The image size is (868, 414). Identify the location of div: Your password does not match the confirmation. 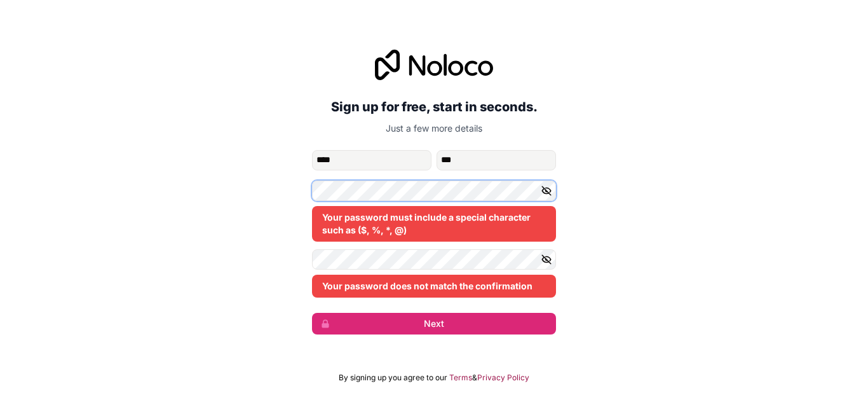
(434, 286).